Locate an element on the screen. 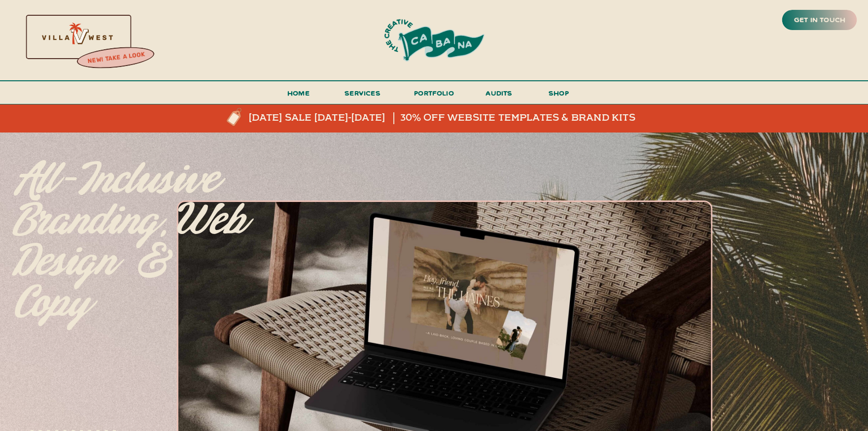  h3: 30% off website templates & brand kits is located at coordinates (522, 118).